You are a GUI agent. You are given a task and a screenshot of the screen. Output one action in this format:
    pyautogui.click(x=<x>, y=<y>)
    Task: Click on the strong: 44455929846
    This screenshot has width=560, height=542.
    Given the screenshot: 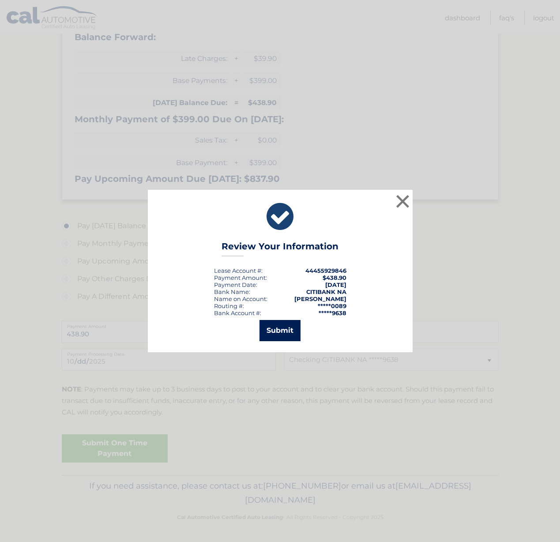 What is the action you would take?
    pyautogui.click(x=326, y=271)
    